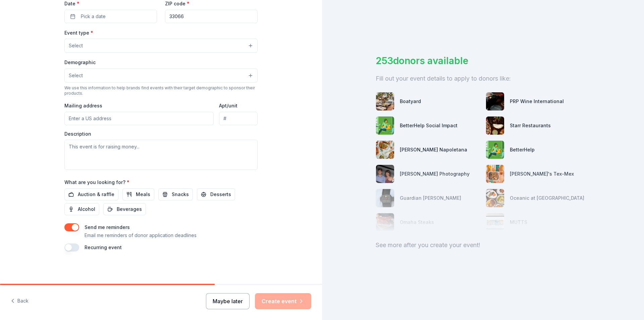  I want to click on div: Fill out your event details to apply to donors like:, so click(483, 79).